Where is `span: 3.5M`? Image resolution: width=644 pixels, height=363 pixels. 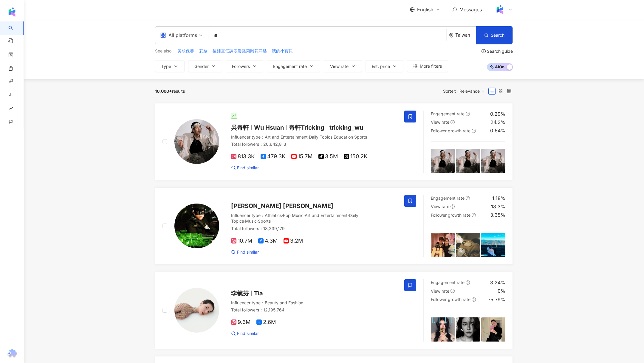 span: 3.5M is located at coordinates (328, 156).